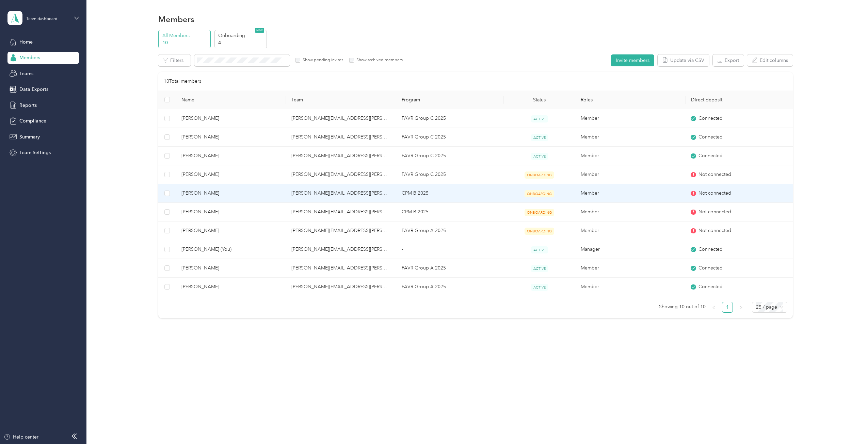 This screenshot has width=868, height=444. What do you see at coordinates (174, 60) in the screenshot?
I see `button: Filters` at bounding box center [174, 60].